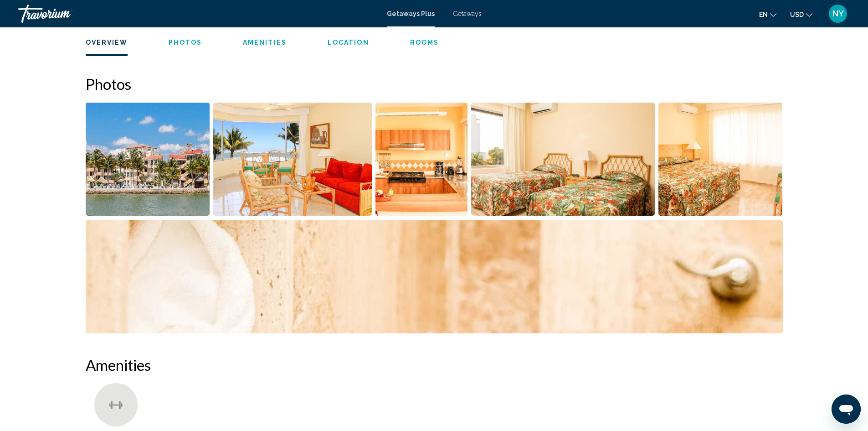 This screenshot has height=431, width=868. What do you see at coordinates (265, 43) in the screenshot?
I see `button: Amenities` at bounding box center [265, 43].